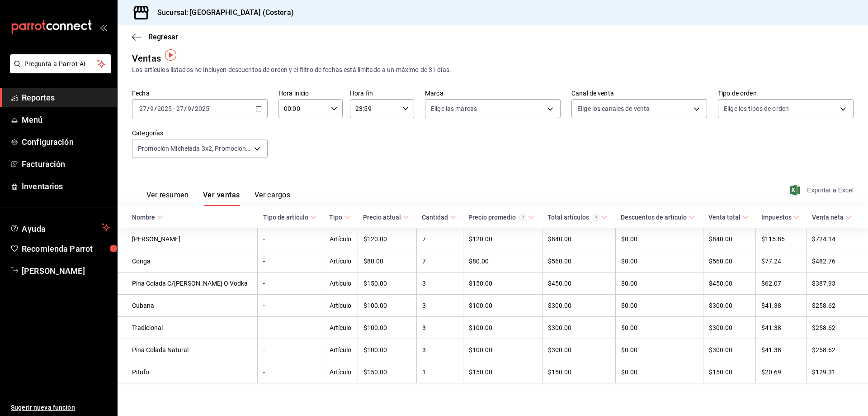 This screenshot has height=416, width=868. Describe the element at coordinates (147, 217) in the screenshot. I see `span: Nombre` at that location.